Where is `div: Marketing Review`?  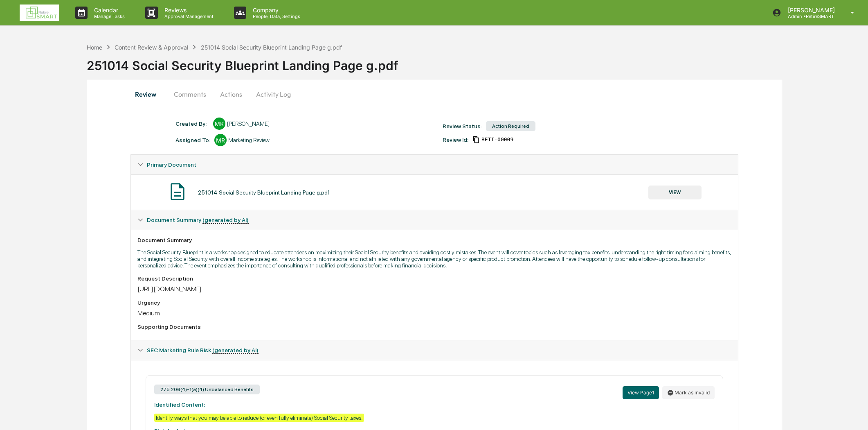 div: Marketing Review is located at coordinates (248, 140).